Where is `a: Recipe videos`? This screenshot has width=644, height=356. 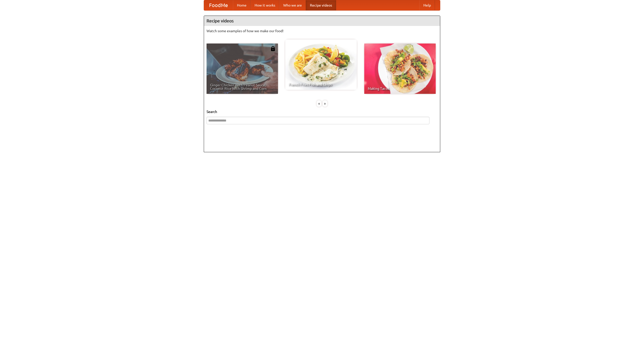
a: Recipe videos is located at coordinates (321, 5).